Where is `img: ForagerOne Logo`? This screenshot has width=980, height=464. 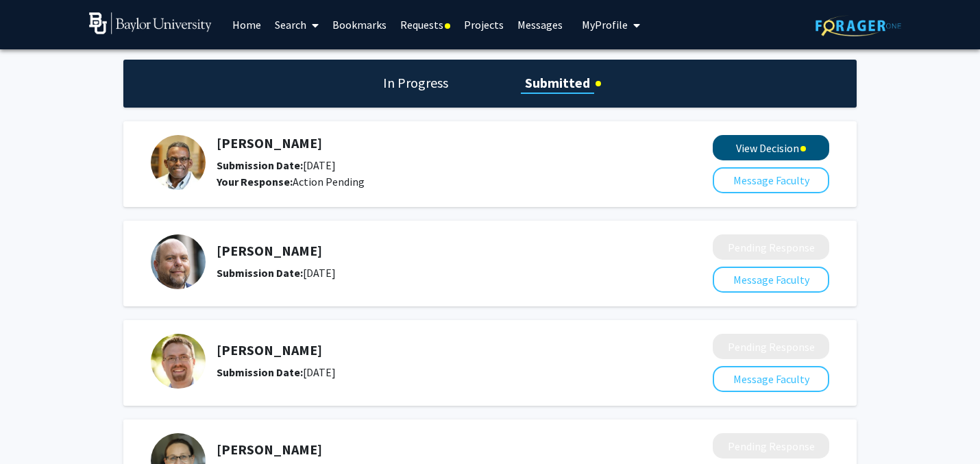 img: ForagerOne Logo is located at coordinates (858, 25).